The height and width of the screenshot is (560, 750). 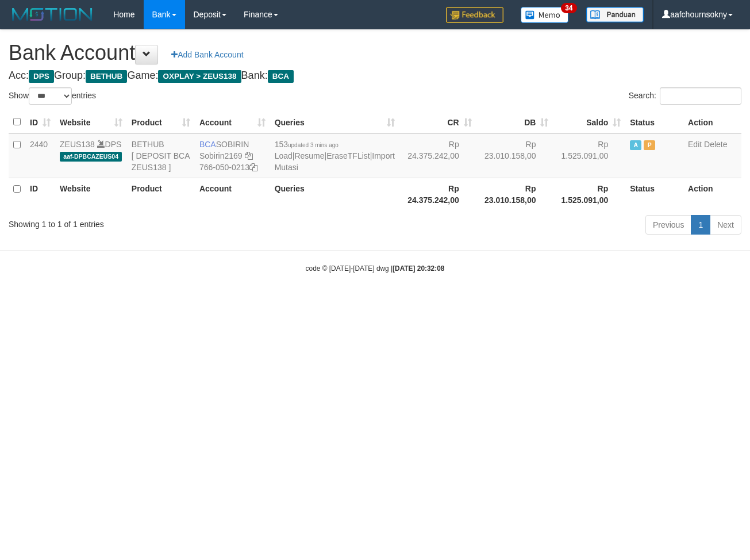 I want to click on img: Feedback.jpg, so click(x=475, y=15).